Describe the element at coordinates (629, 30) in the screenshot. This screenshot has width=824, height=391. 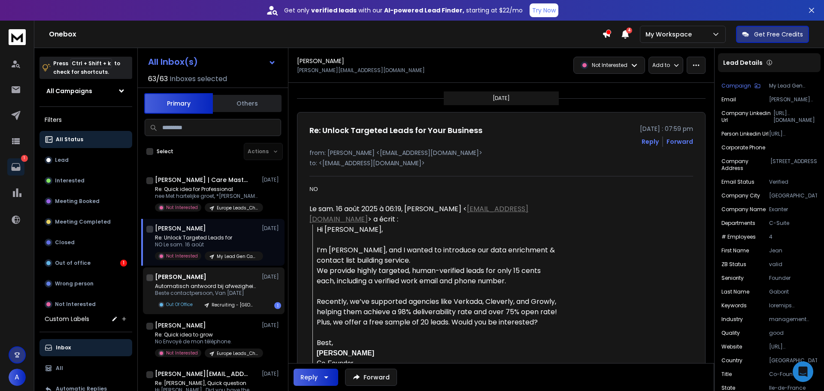
I see `span: 4` at that location.